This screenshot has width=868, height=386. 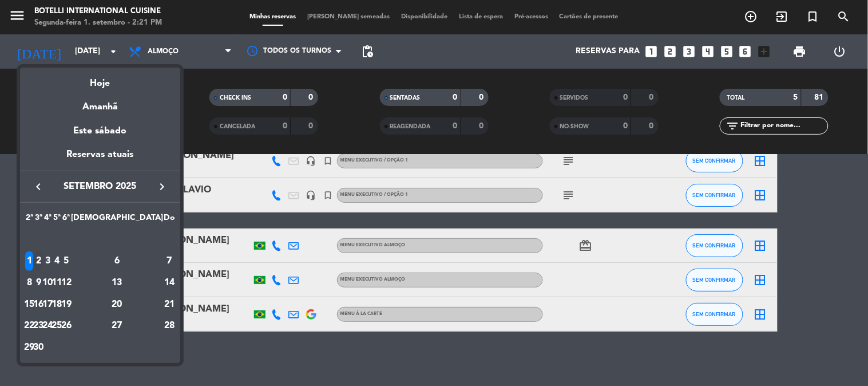 What do you see at coordinates (29, 326) in the screenshot?
I see `div: 22` at bounding box center [29, 326].